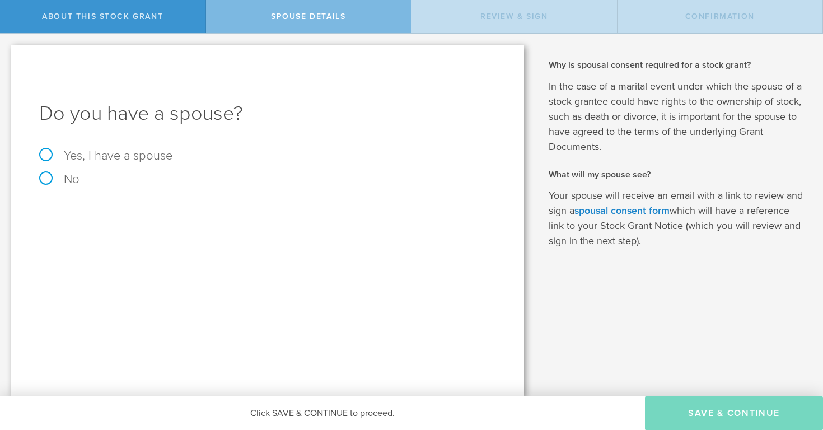 The width and height of the screenshot is (823, 430). What do you see at coordinates (268, 156) in the screenshot?
I see `label: Yes, I have a spouse` at bounding box center [268, 156].